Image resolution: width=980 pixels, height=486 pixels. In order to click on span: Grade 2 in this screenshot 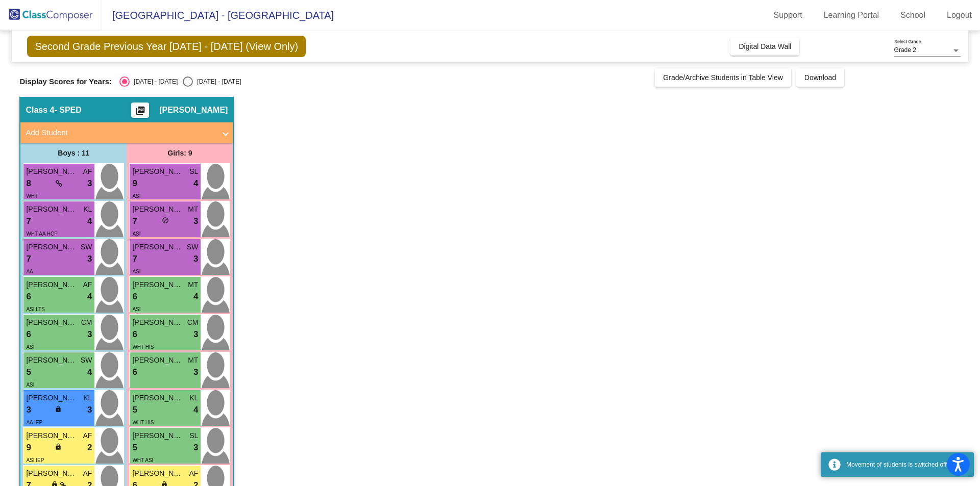, I will do `click(905, 50)`.